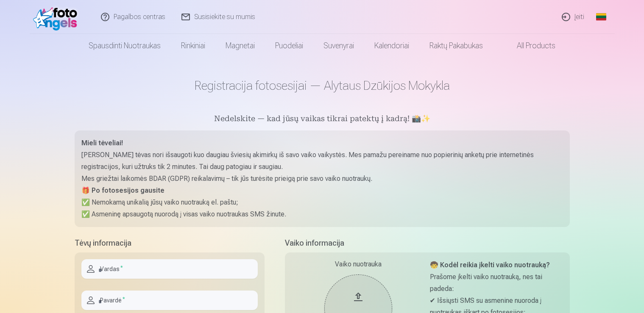 This screenshot has height=313, width=644. I want to click on strong: 🧒 Kodėl reikia įkelti vaiko nuotrauką?, so click(490, 265).